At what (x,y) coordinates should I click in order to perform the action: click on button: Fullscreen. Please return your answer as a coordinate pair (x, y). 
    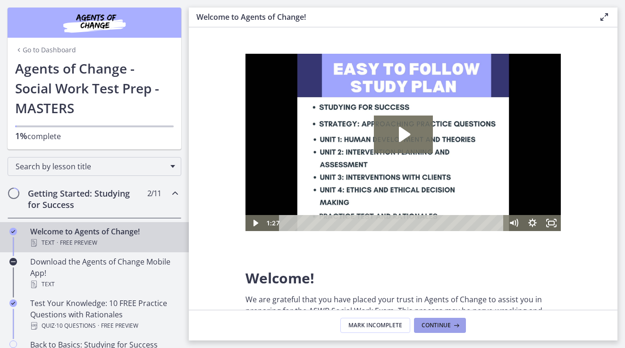
    Looking at the image, I should click on (306, 169).